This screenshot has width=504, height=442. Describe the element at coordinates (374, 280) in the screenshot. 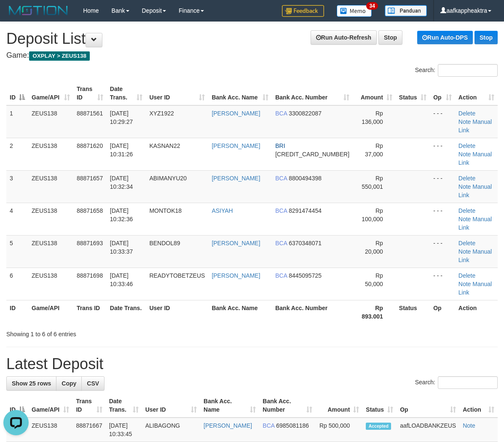

I see `span: Rp 50,000` at that location.